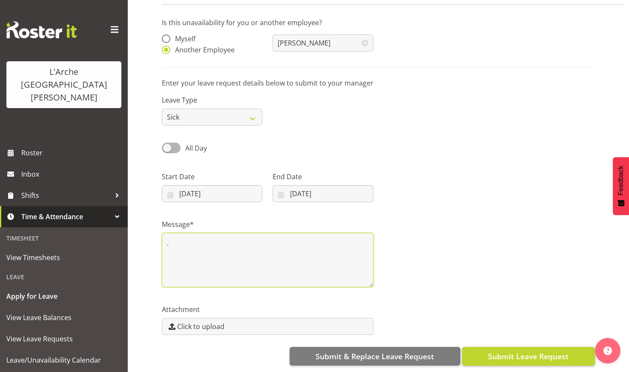  I want to click on span: All Day, so click(196, 148).